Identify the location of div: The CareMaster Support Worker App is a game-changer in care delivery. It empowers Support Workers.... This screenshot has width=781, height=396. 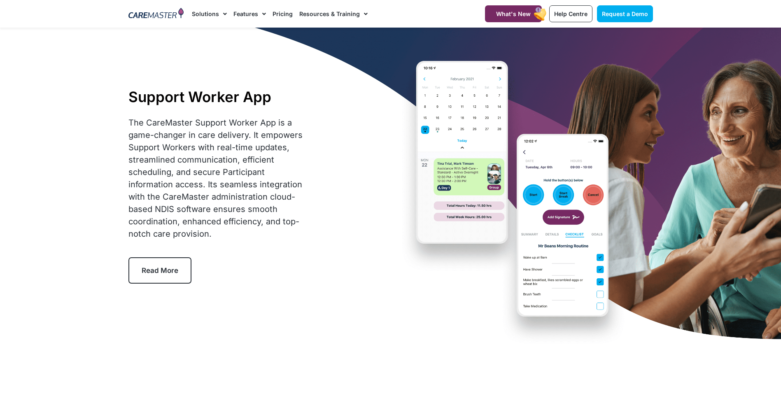
(217, 178).